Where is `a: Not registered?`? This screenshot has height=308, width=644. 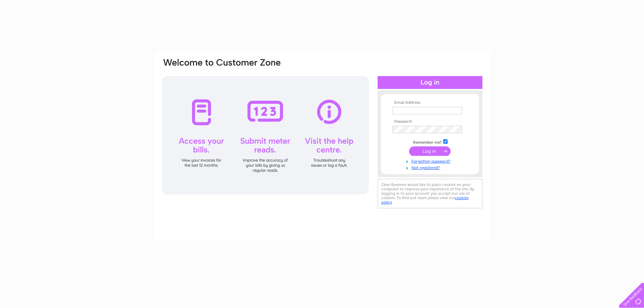 a: Not registered? is located at coordinates (430, 167).